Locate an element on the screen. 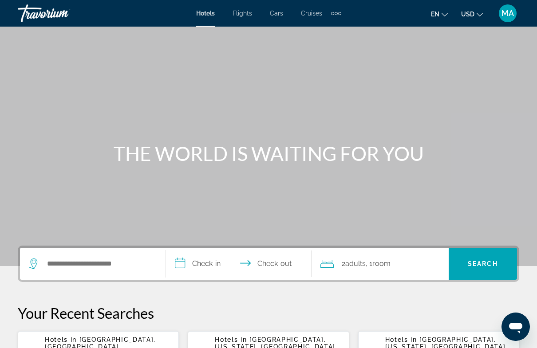 The height and width of the screenshot is (348, 537). button: Extra navigation items is located at coordinates (336, 13).